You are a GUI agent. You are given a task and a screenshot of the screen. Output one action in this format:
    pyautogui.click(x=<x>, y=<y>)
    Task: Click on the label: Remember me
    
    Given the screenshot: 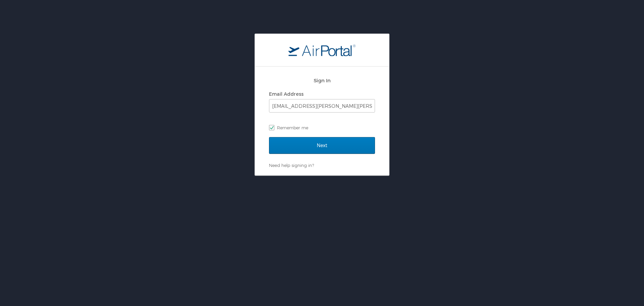 What is the action you would take?
    pyautogui.click(x=322, y=128)
    